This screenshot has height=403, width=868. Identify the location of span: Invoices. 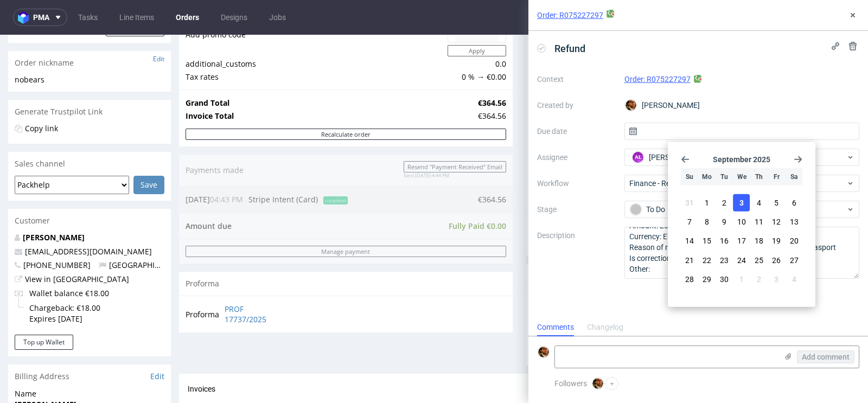
(201, 354).